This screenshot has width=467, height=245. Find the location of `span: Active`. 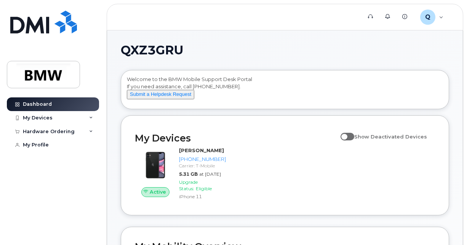

span: Active is located at coordinates (158, 192).